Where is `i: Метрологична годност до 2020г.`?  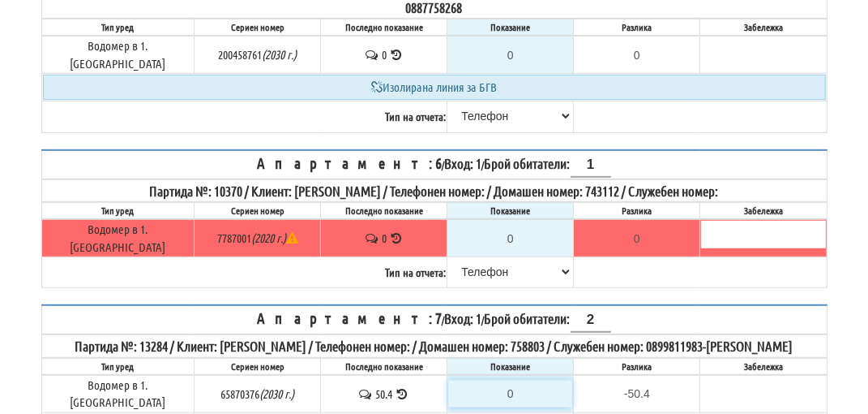
i: Метрологична годност до 2020г. is located at coordinates (275, 237).